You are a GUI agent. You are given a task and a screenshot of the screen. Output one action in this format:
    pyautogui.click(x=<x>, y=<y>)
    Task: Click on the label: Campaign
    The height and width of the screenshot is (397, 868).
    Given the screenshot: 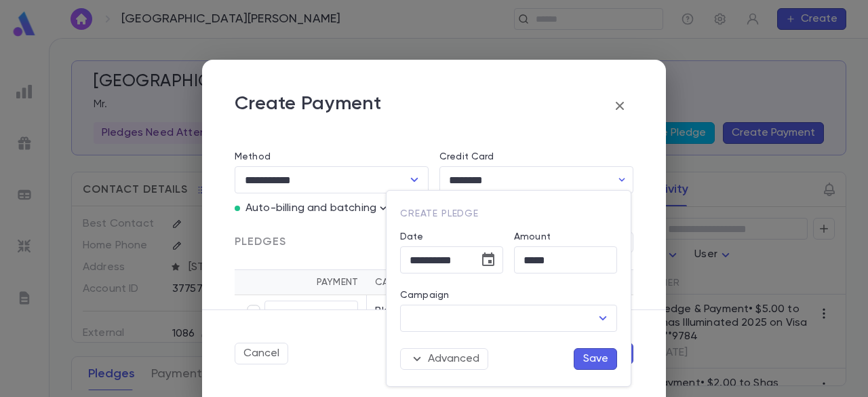 What is the action you would take?
    pyautogui.click(x=424, y=295)
    